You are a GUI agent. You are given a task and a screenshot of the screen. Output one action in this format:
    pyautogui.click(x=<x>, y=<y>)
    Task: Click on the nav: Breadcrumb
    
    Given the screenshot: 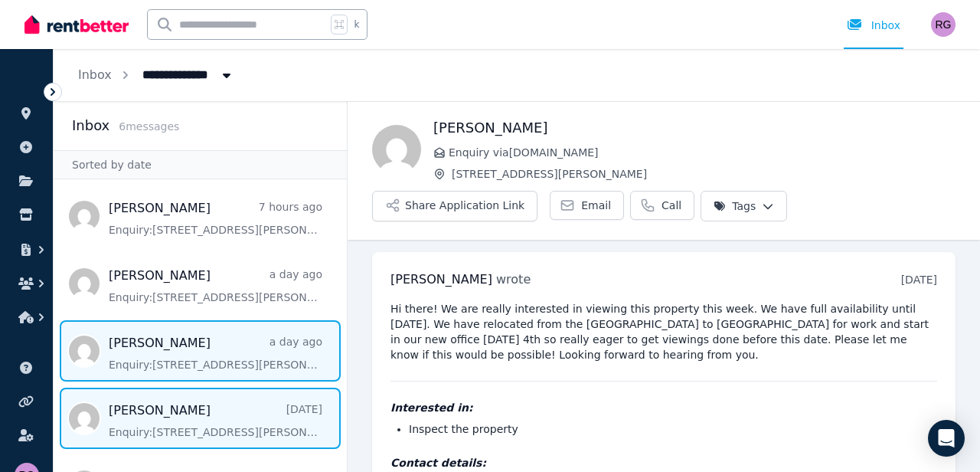 What is the action you would take?
    pyautogui.click(x=156, y=75)
    